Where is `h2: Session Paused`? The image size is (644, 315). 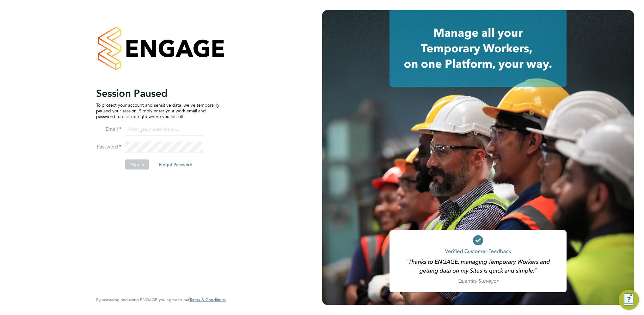
h2: Session Paused is located at coordinates (158, 93).